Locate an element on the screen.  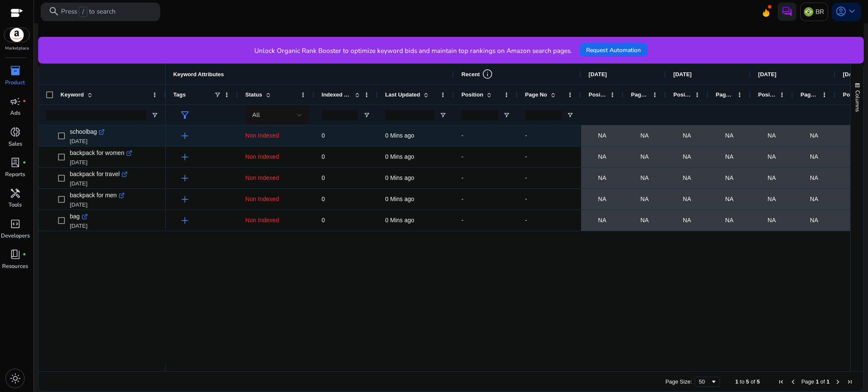
span: Indexed Products is located at coordinates (337, 95).